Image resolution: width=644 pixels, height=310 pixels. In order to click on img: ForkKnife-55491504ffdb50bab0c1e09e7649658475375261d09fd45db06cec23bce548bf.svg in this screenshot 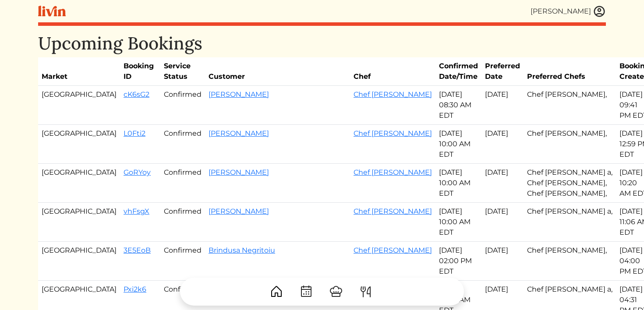, I will do `click(366, 292)`.